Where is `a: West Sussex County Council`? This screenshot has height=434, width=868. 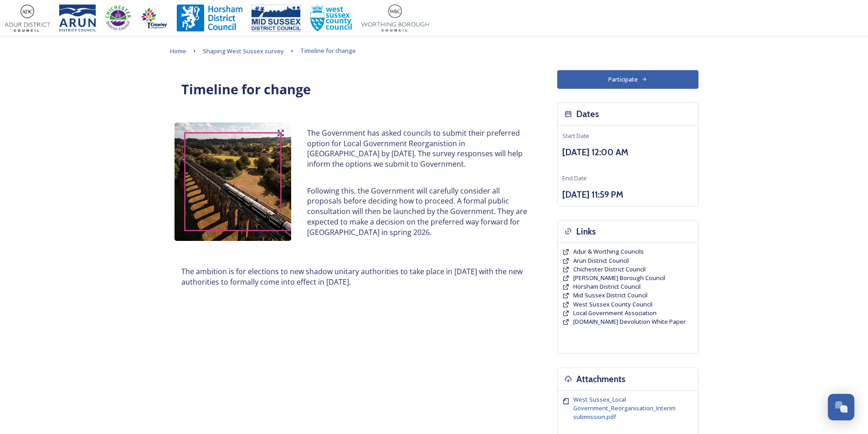 a: West Sussex County Council is located at coordinates (613, 304).